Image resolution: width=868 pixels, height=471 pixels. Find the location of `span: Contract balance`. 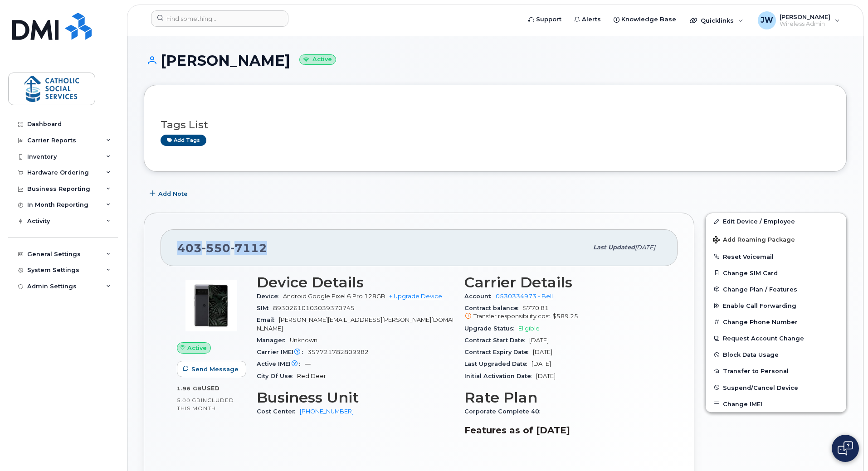

span: Contract balance is located at coordinates (493, 308).